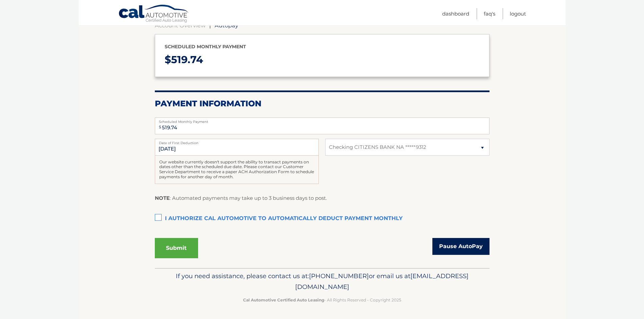  I want to click on a: FAQ's, so click(489, 14).